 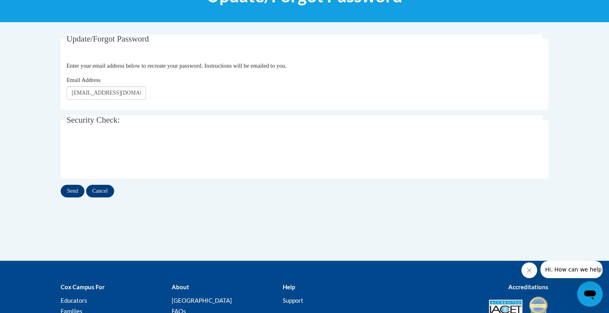 What do you see at coordinates (93, 120) in the screenshot?
I see `span: Security Check:` at bounding box center [93, 120].